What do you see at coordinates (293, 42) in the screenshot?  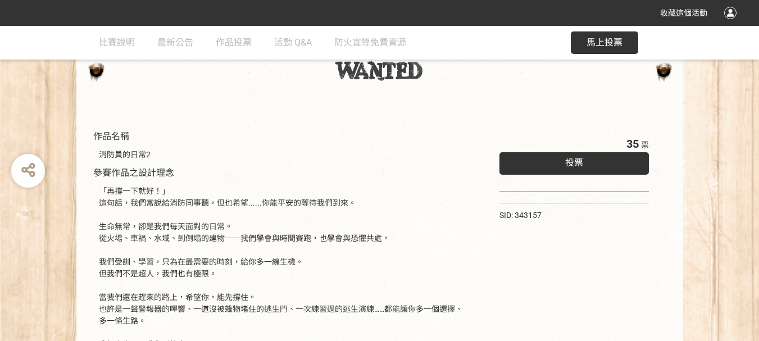 I see `span: 活動 Q&A` at bounding box center [293, 42].